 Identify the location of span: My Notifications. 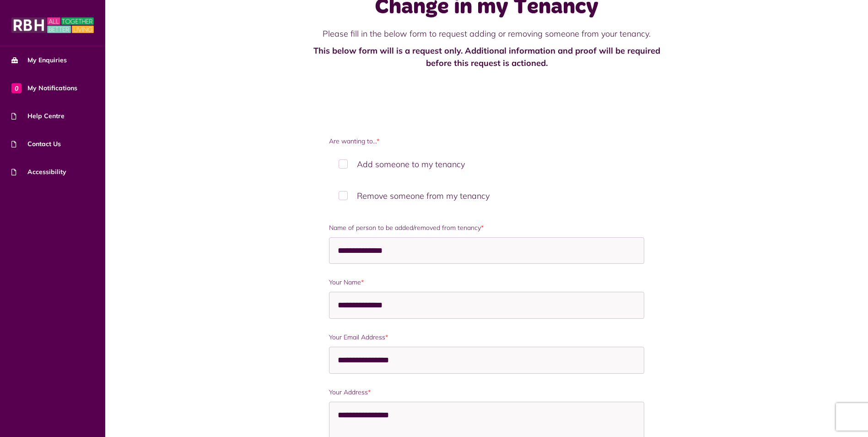
(45, 88).